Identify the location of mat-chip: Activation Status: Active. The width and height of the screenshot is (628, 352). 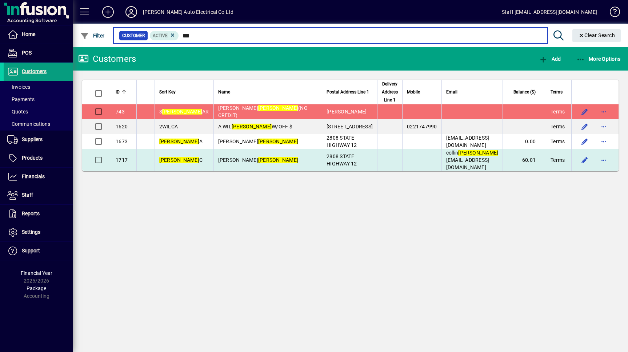
(164, 36).